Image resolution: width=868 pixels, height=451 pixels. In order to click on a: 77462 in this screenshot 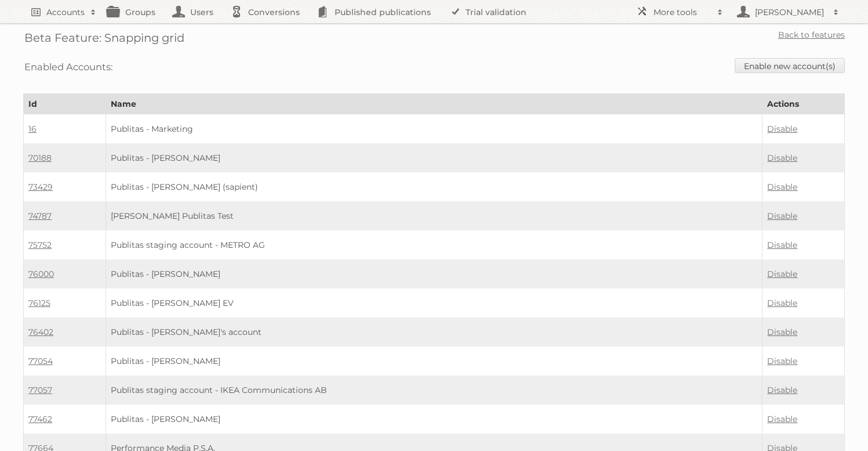, I will do `click(40, 419)`.